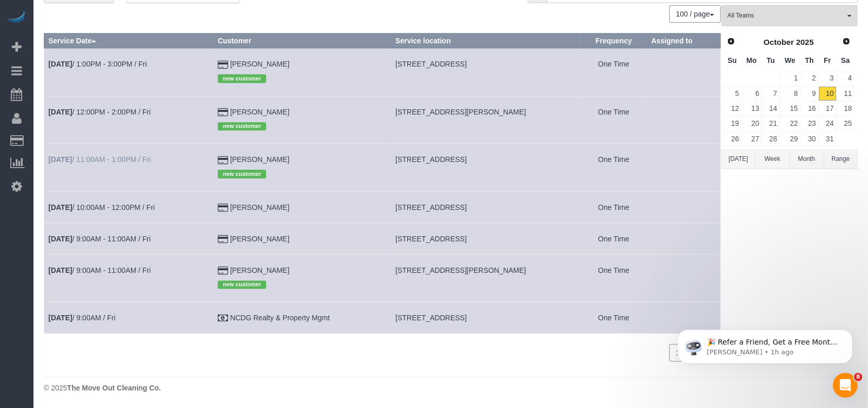 The image size is (868, 408). I want to click on a: 27, so click(751, 139).